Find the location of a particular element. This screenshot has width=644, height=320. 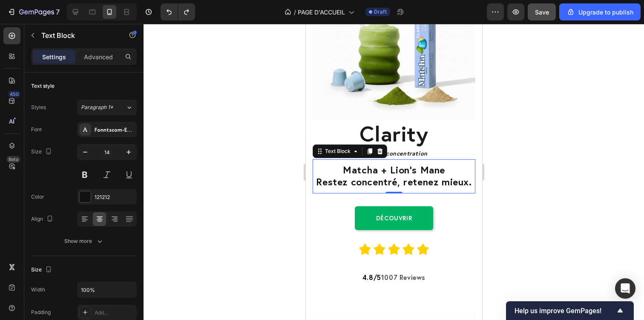

span: Save is located at coordinates (542, 12).